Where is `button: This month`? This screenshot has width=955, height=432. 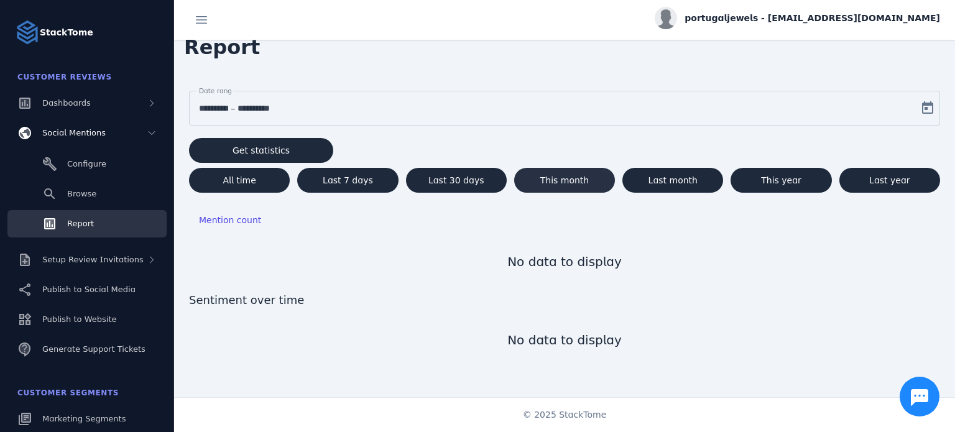
button: This month is located at coordinates (565, 180).